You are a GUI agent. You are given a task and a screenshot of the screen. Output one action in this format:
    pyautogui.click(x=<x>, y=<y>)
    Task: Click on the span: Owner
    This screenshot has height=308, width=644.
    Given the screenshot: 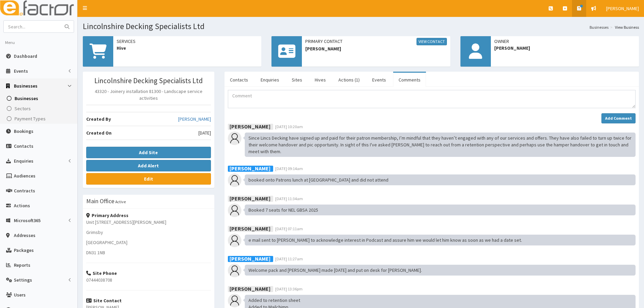 What is the action you would take?
    pyautogui.click(x=565, y=41)
    